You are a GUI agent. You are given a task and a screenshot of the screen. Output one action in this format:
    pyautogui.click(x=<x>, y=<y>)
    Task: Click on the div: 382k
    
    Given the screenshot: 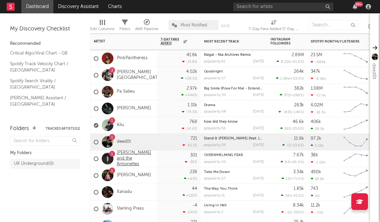 What is the action you would take?
    pyautogui.click(x=299, y=88)
    